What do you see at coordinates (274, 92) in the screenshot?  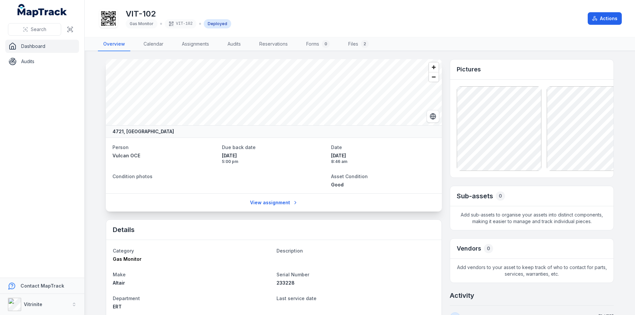 I see `canvas: Map` at bounding box center [274, 92].